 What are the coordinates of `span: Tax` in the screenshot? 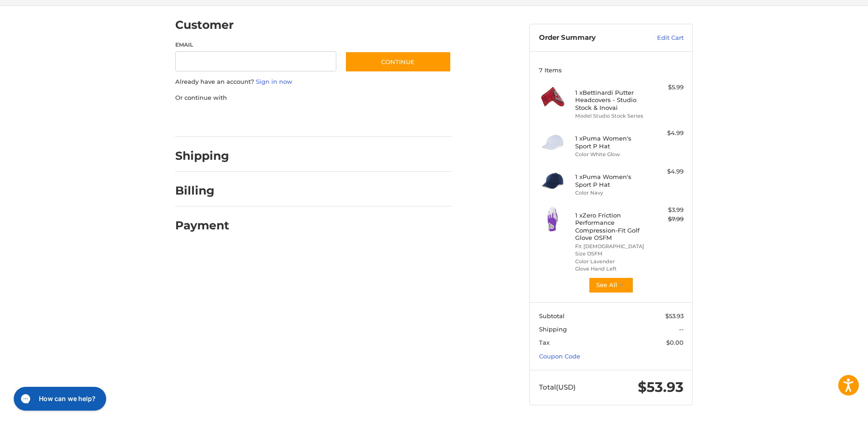 It's located at (544, 342).